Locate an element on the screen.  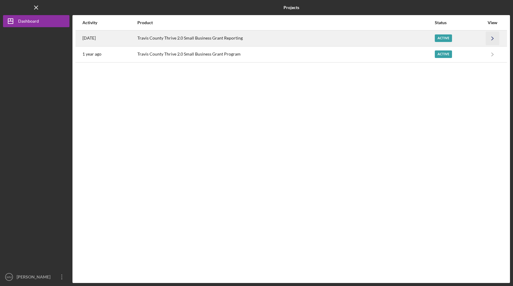
div: Status is located at coordinates (460, 23).